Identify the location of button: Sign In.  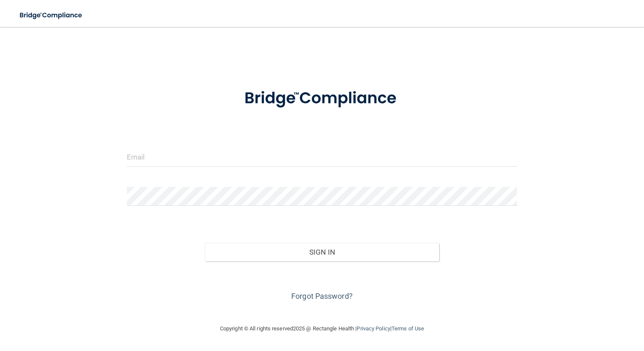
(322, 252).